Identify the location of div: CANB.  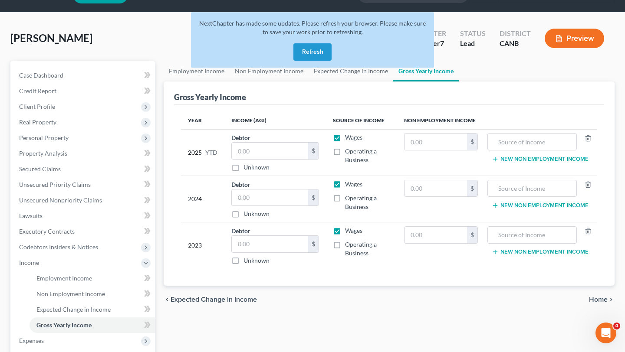
(515, 43).